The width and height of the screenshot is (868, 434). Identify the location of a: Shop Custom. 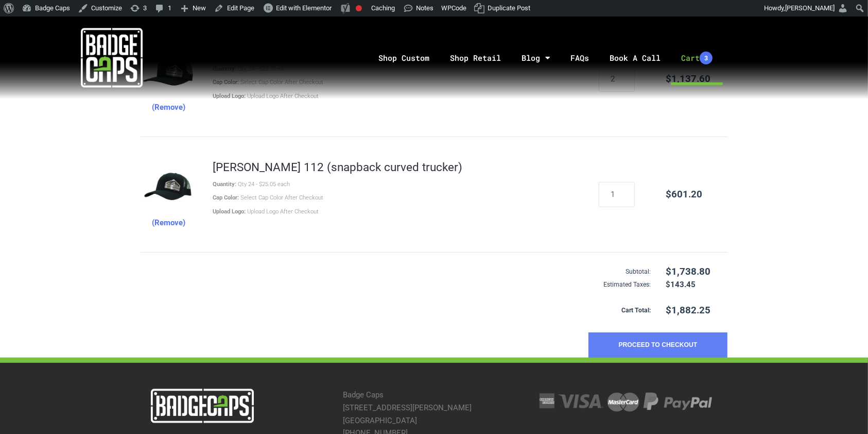
(404, 58).